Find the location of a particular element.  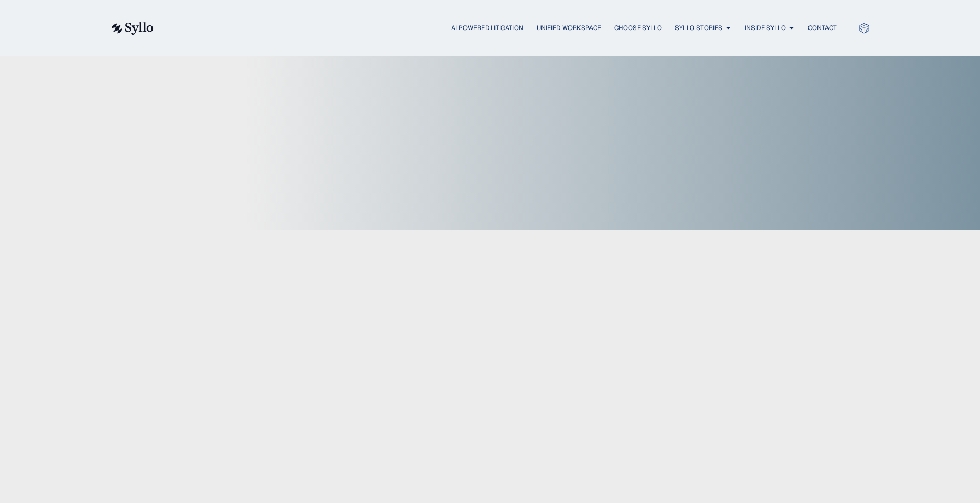

a: Contact is located at coordinates (823, 28).